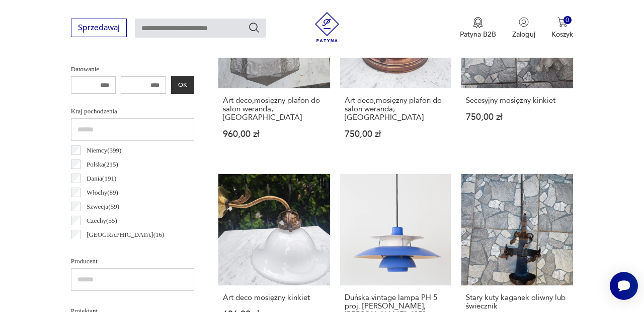 The height and width of the screenshot is (312, 644). What do you see at coordinates (517, 302) in the screenshot?
I see `h3: Stary kuty kaganek oliwny lub świecznik` at bounding box center [517, 302].